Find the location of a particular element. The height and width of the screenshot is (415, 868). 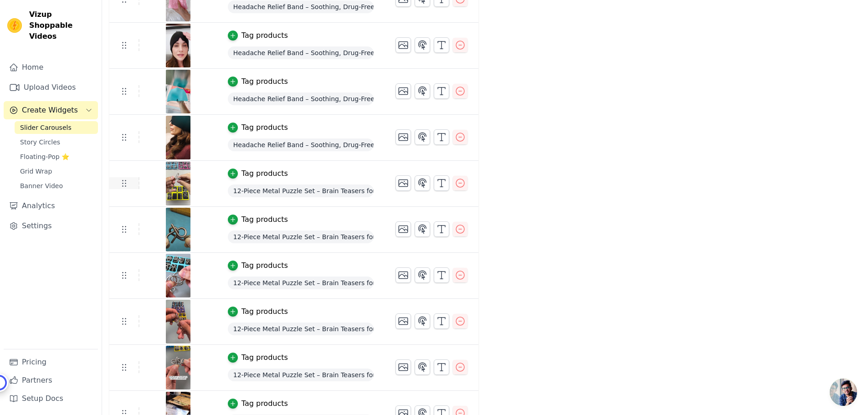

a: Partners is located at coordinates (51, 380).